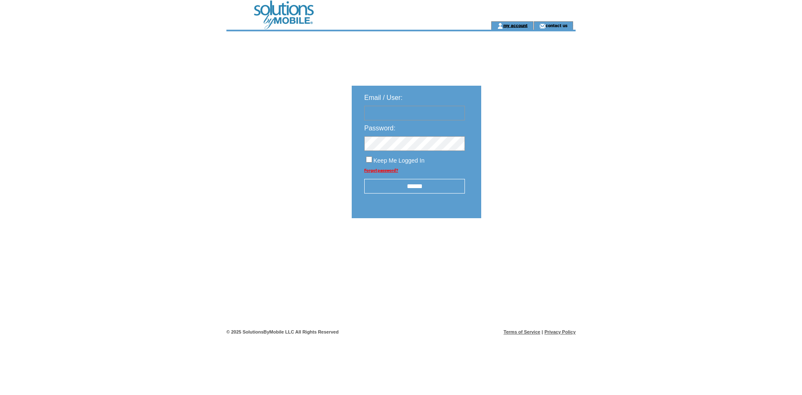 The image size is (802, 395). I want to click on span: Email / User:, so click(384, 97).